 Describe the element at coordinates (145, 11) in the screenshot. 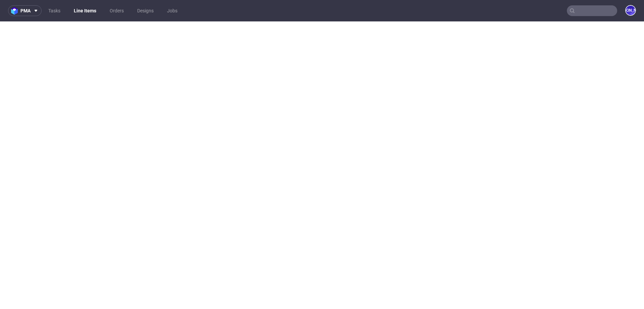

I see `a: Designs` at that location.